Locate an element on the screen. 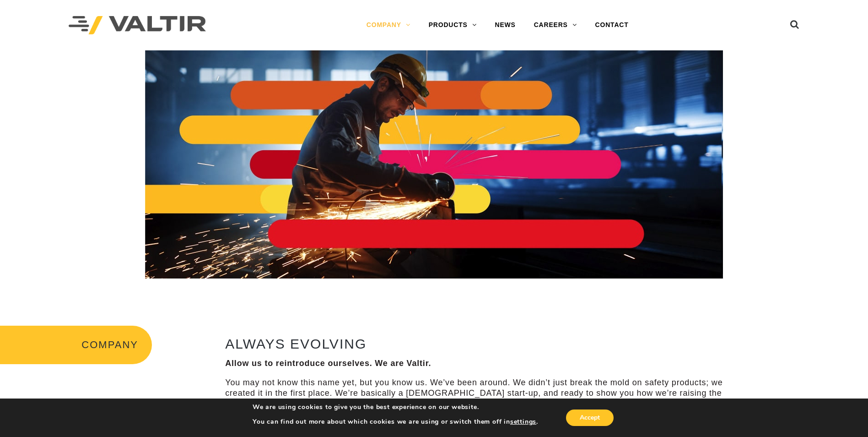 Image resolution: width=868 pixels, height=437 pixels. button: settings is located at coordinates (523, 422).